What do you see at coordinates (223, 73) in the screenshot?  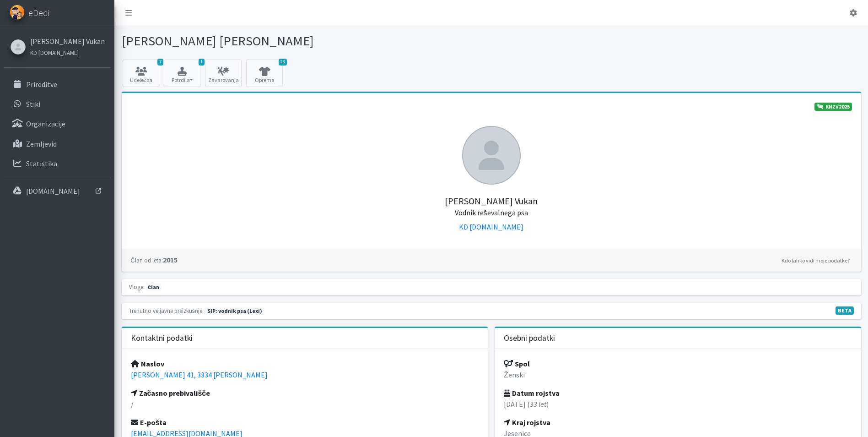 I see `a: Zavarovanja` at bounding box center [223, 73].